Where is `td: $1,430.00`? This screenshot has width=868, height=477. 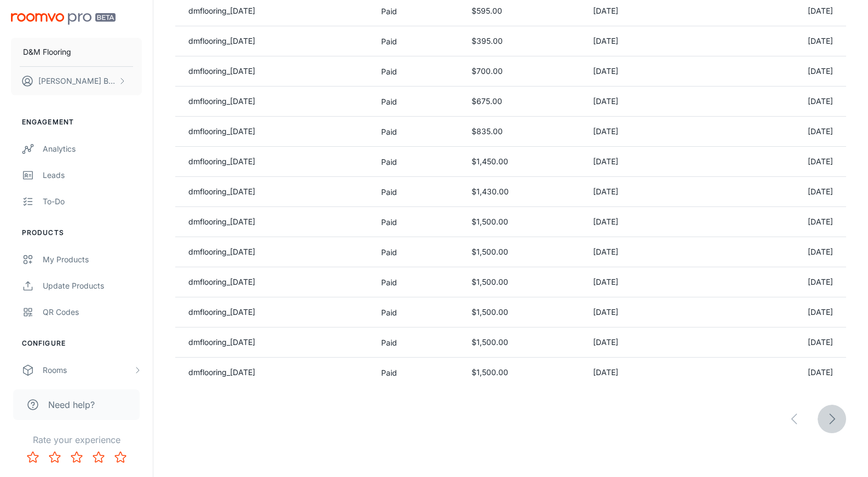
td: $1,430.00 is located at coordinates (523, 192).